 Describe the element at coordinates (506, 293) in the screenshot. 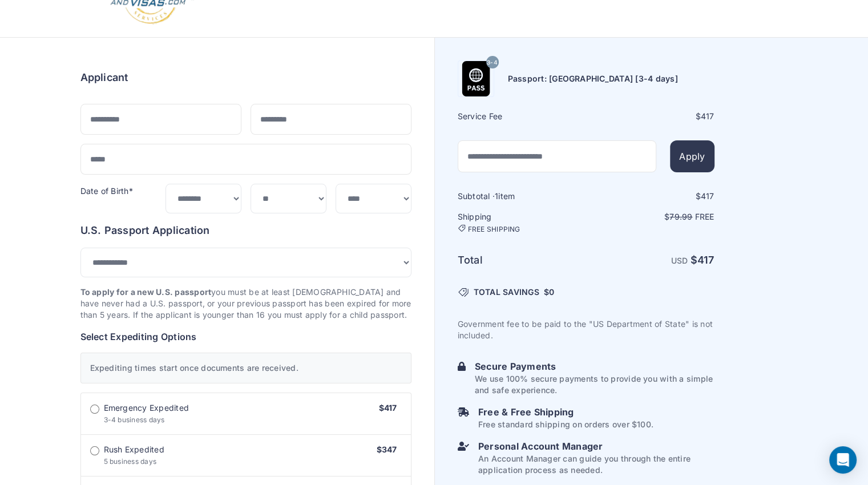

I see `span: TOTAL SAVINGS` at that location.